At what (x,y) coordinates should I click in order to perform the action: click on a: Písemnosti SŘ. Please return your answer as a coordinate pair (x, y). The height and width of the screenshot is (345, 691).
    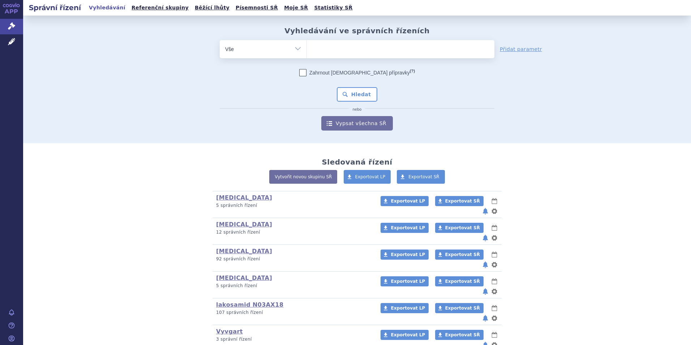
    Looking at the image, I should click on (256, 8).